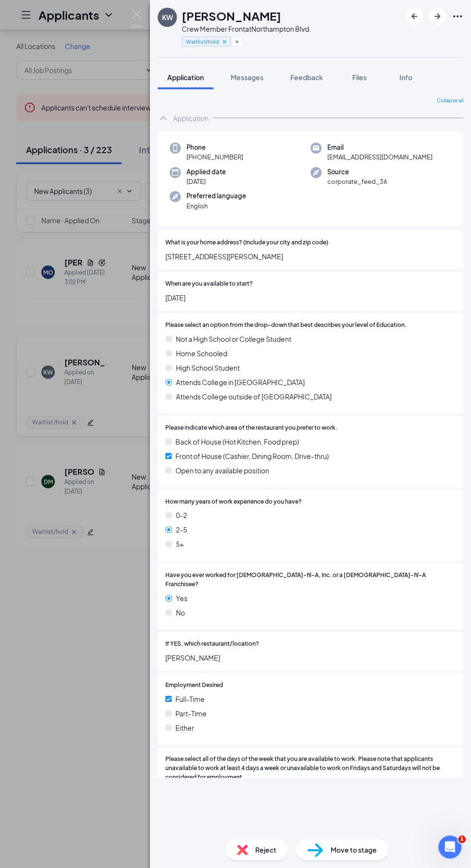 This screenshot has height=868, width=471. Describe the element at coordinates (234, 339) in the screenshot. I see `span: Not a High School or College Student` at that location.